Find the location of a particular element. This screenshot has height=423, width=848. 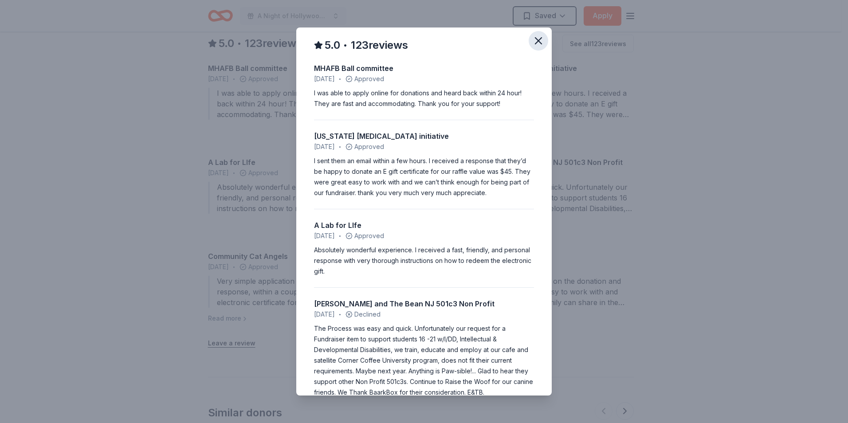

div: The Process was easy and quick. Unfortunately our request for a Fundraiser item to support studen... is located at coordinates (424, 361).